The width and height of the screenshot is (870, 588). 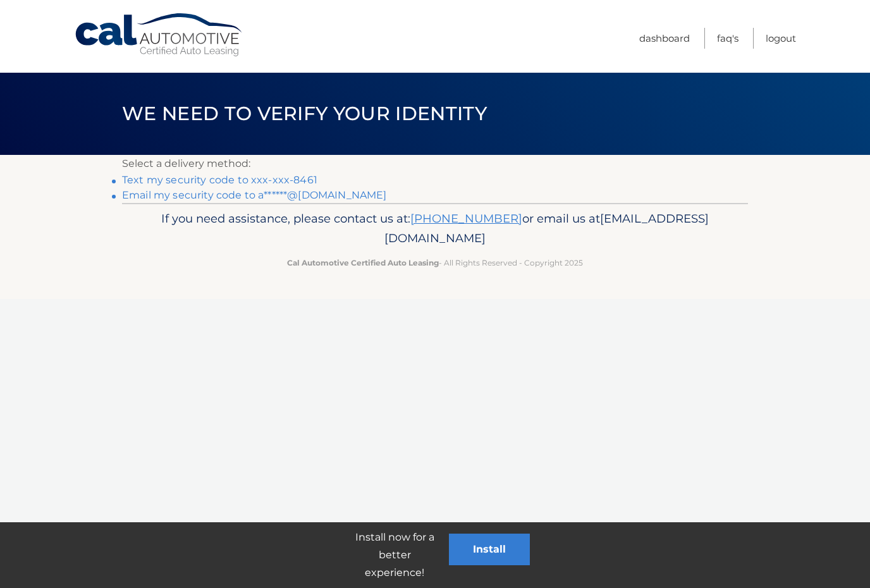 I want to click on a: Dashboard, so click(x=664, y=38).